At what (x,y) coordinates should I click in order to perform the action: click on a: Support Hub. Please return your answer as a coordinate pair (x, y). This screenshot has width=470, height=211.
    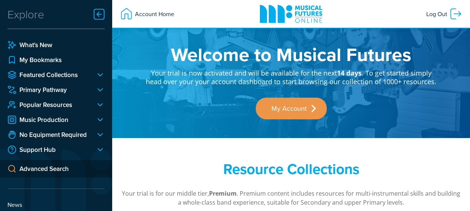
    Looking at the image, I should click on (49, 150).